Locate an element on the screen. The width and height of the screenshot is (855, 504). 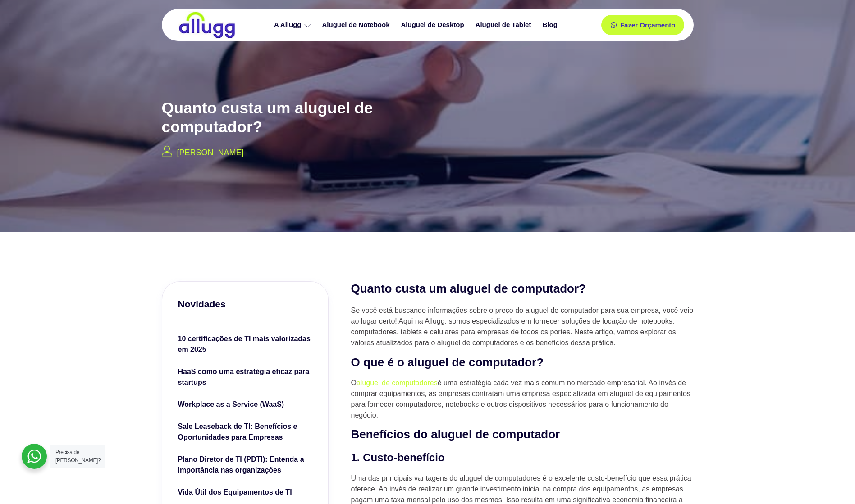
h2: Benefícios do aluguel de computador is located at coordinates (522, 435).